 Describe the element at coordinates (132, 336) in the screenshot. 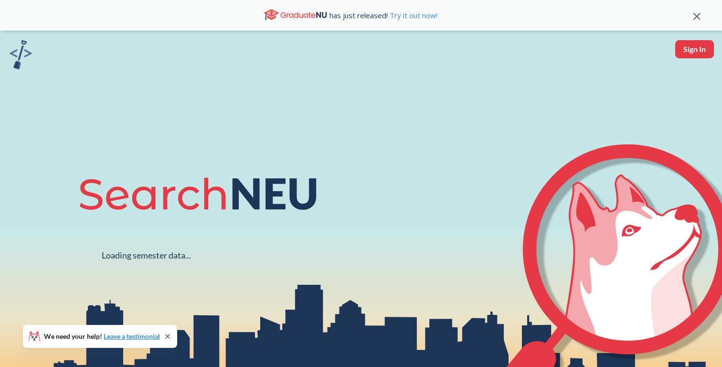

I see `a: Leave a testimonial` at that location.